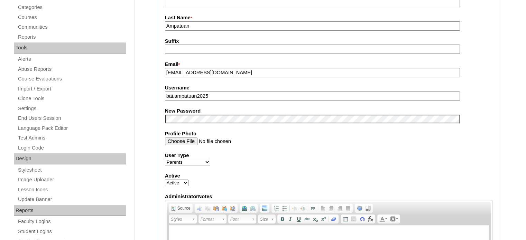 Image resolution: width=526 pixels, height=240 pixels. I want to click on a: Stylesheet, so click(72, 170).